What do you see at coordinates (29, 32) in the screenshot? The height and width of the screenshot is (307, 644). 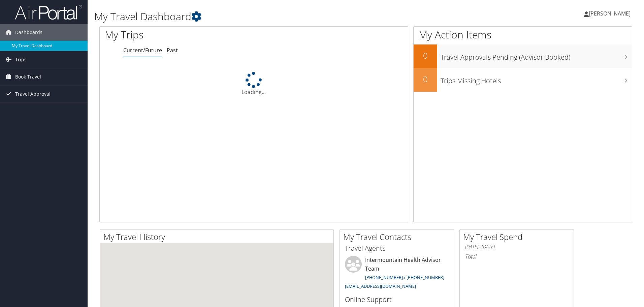 I see `span: Dashboards` at bounding box center [29, 32].